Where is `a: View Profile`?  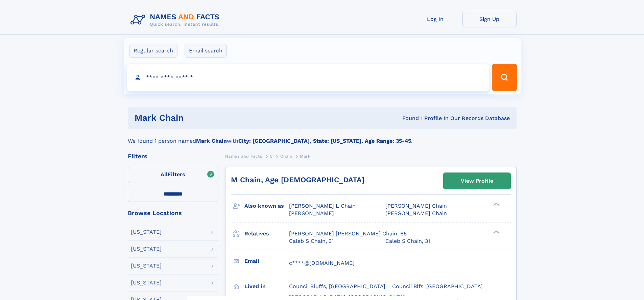
a: View Profile is located at coordinates (477, 181).